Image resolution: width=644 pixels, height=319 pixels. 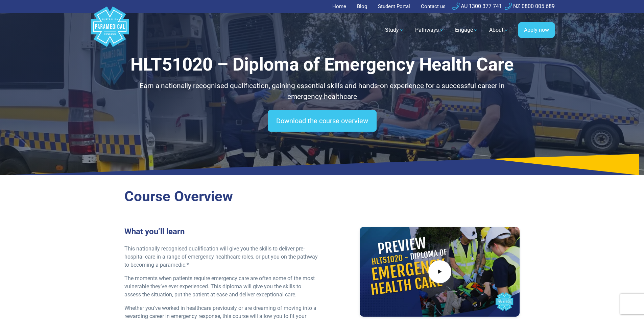 What do you see at coordinates (322, 65) in the screenshot?
I see `h1: HLT51020 – Diploma of Emergency Health Care` at bounding box center [322, 65].